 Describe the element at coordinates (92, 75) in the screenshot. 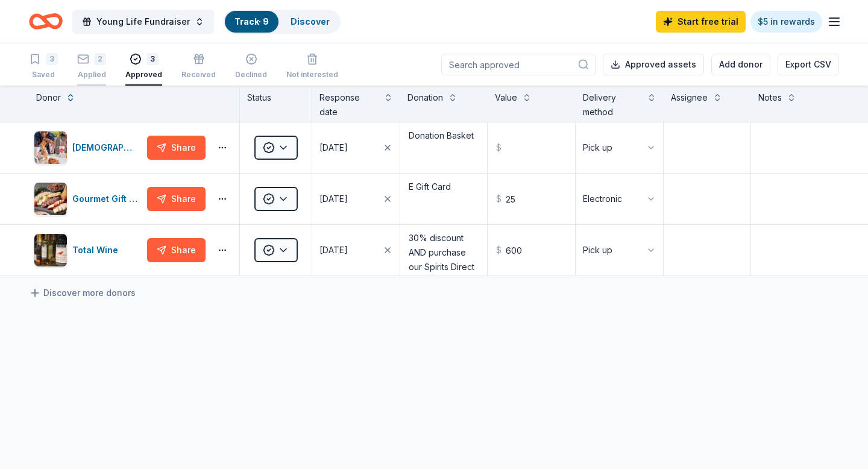

I see `div: Applied` at that location.